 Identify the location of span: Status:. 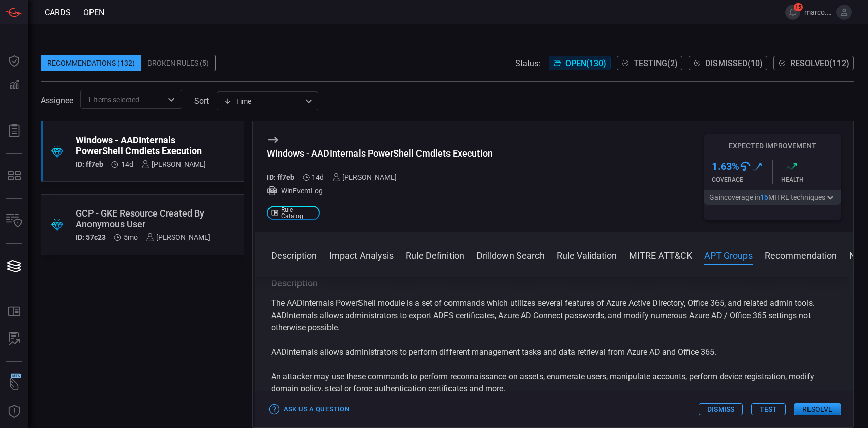
(528, 63).